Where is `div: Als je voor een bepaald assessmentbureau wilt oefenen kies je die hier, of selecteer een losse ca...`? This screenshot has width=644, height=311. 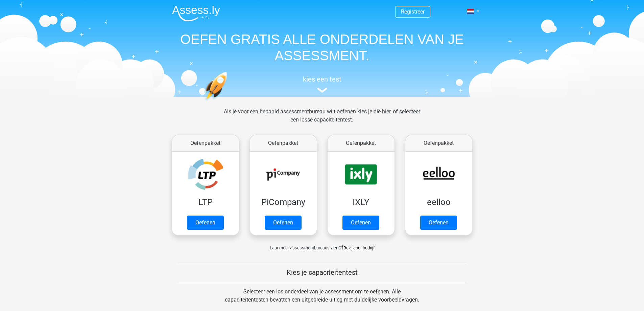
div: Als je voor een bepaald assessmentbureau wilt oefenen kies je die hier, of selecteer een losse ca... is located at coordinates (322, 120).